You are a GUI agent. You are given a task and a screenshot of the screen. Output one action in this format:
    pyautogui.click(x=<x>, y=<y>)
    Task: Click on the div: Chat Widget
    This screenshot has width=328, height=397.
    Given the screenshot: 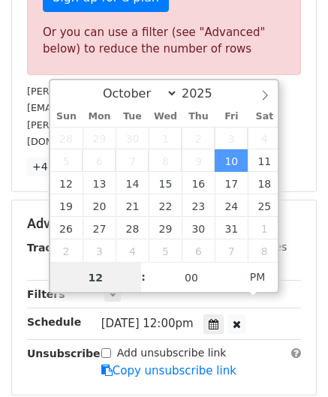 What is the action you would take?
    pyautogui.click(x=291, y=361)
    